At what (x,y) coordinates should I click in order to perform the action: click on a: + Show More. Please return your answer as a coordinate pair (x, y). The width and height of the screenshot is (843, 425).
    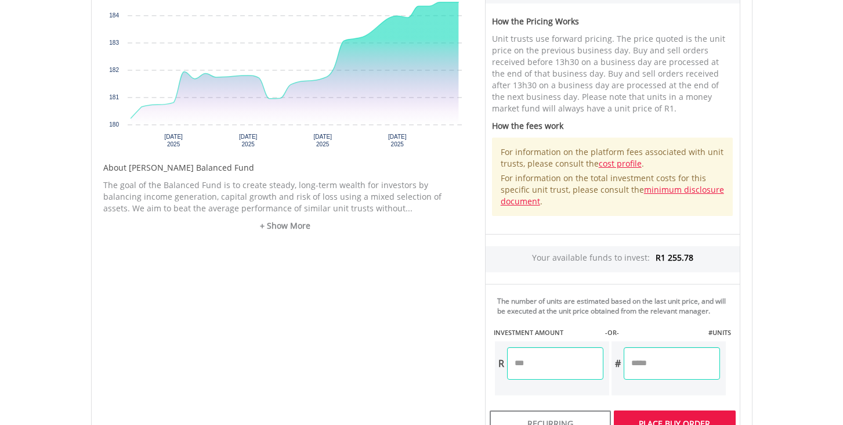
    Looking at the image, I should click on (286, 226).